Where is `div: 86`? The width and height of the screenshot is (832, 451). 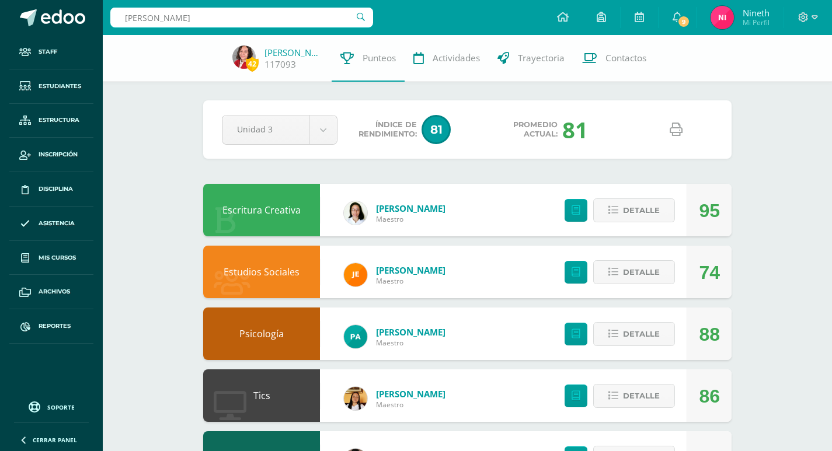 div: 86 is located at coordinates (709, 396).